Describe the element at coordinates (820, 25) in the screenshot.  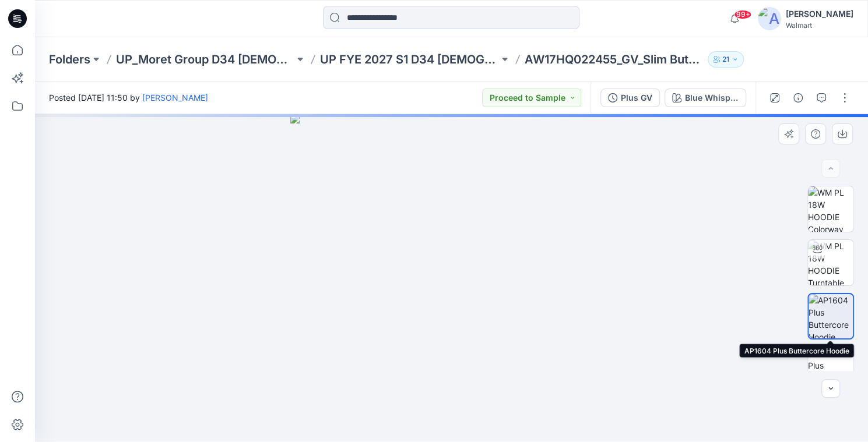
I see `div: Walmart` at that location.